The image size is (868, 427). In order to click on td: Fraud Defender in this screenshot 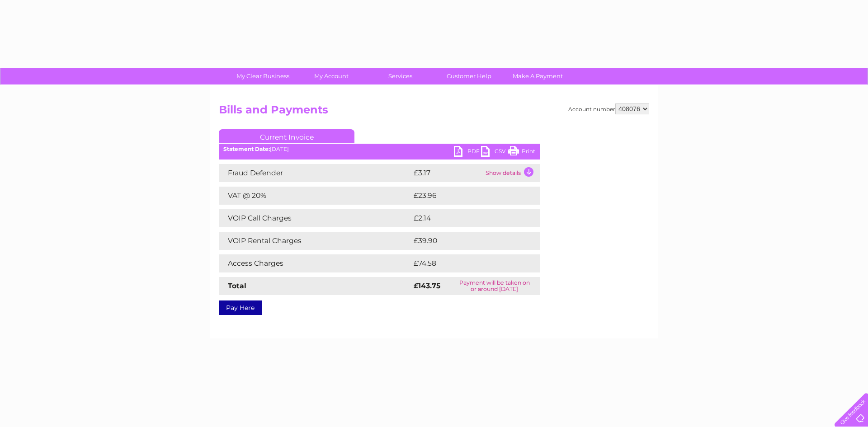, I will do `click(315, 173)`.